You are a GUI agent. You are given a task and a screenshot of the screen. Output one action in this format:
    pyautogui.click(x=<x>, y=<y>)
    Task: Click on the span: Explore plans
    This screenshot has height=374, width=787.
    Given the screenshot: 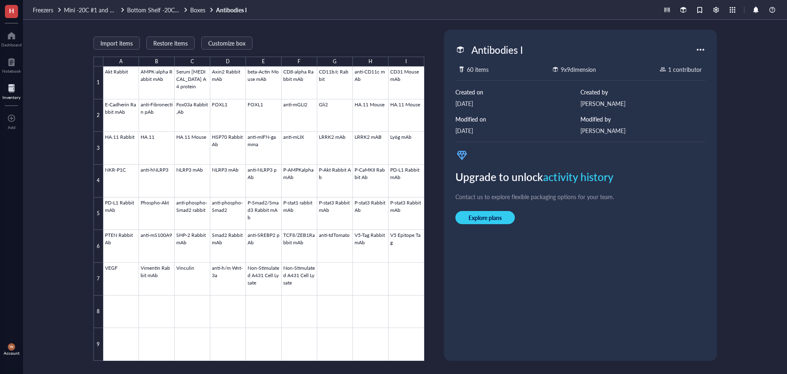 What is the action you would take?
    pyautogui.click(x=485, y=217)
    